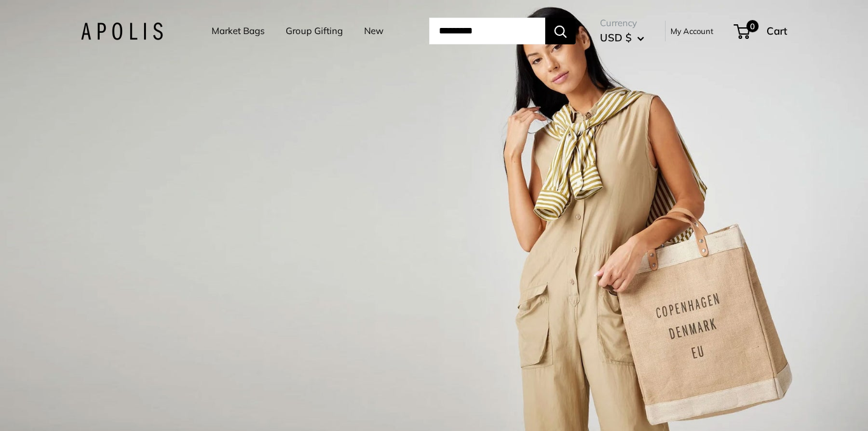 The height and width of the screenshot is (431, 868). What do you see at coordinates (692, 31) in the screenshot?
I see `a: My Account` at bounding box center [692, 31].